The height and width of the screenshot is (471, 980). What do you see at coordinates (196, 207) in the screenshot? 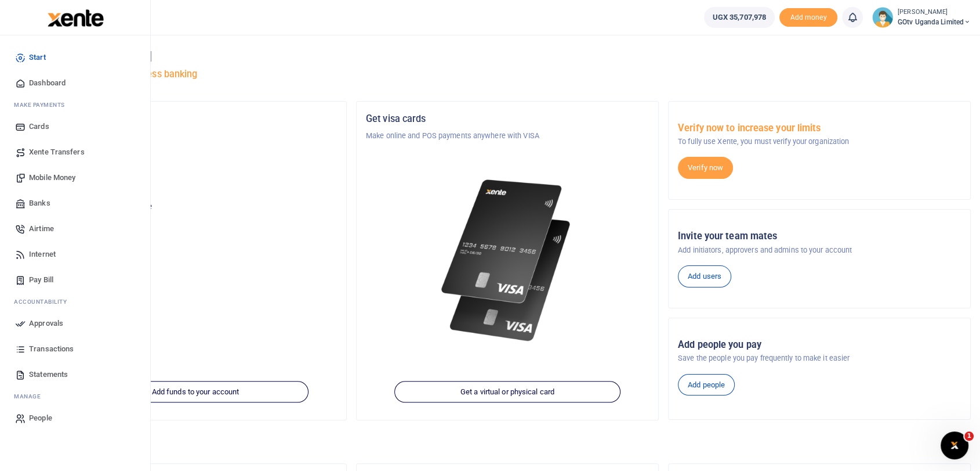
I see `p: Your current account balance` at bounding box center [196, 207].